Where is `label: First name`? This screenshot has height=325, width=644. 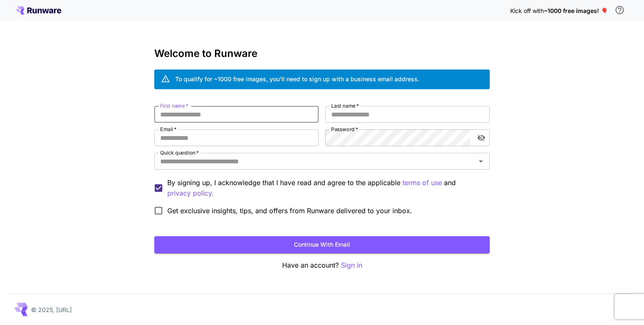 label: First name is located at coordinates (174, 106).